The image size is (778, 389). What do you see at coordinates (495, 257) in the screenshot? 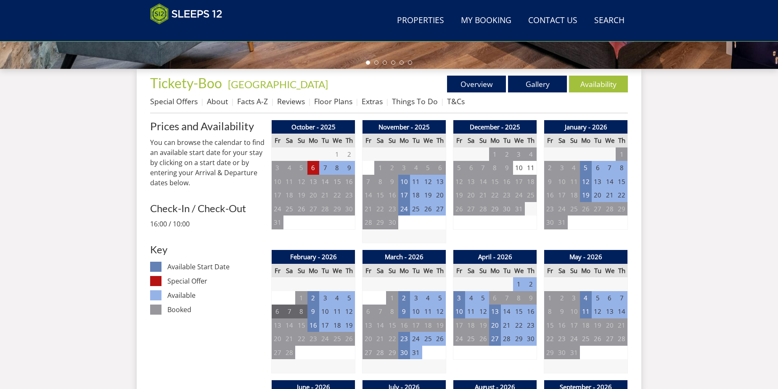
I see `th: April - 2026` at bounding box center [495, 257].